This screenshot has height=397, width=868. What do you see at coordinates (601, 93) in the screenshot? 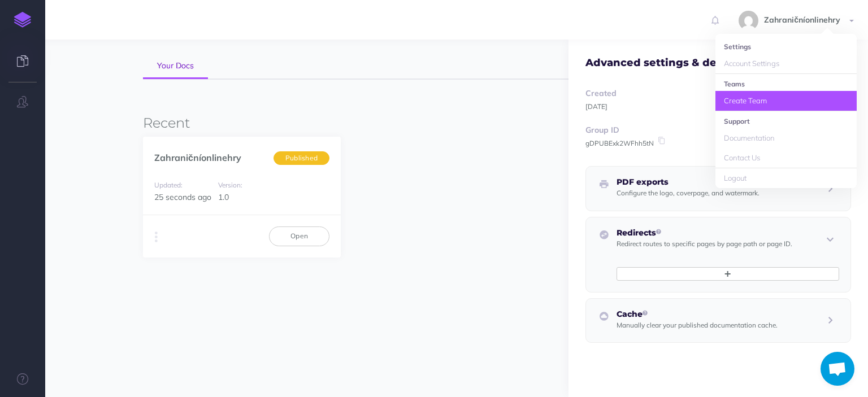
I see `strong: Created` at bounding box center [601, 93].